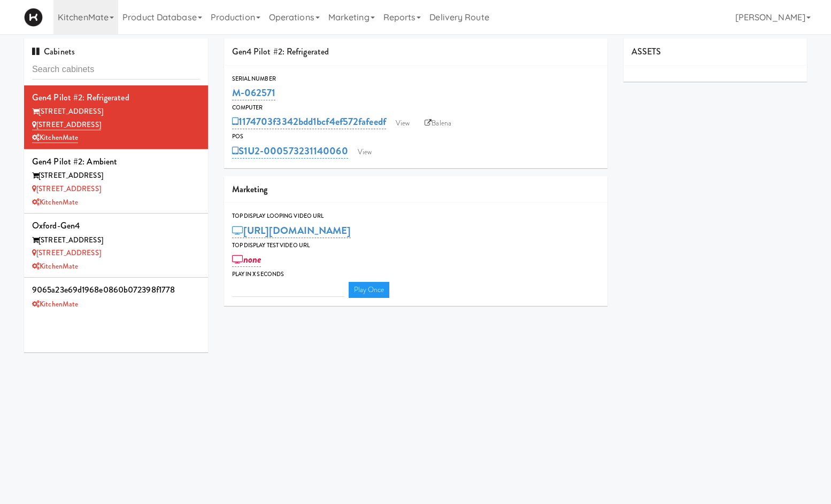 The height and width of the screenshot is (504, 831). Describe the element at coordinates (116, 296) in the screenshot. I see `li: 9065a23e69d1968e0860b072398f1778KitchenMate` at that location.